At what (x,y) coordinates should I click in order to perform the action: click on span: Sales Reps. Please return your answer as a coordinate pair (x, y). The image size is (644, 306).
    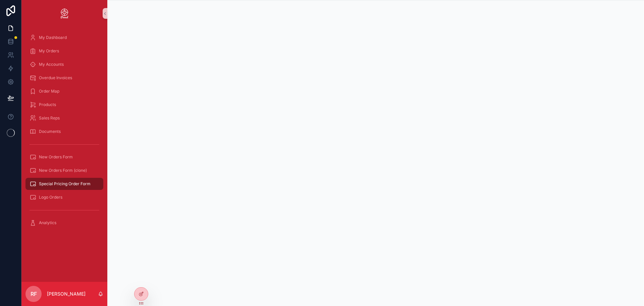
    Looking at the image, I should click on (49, 118).